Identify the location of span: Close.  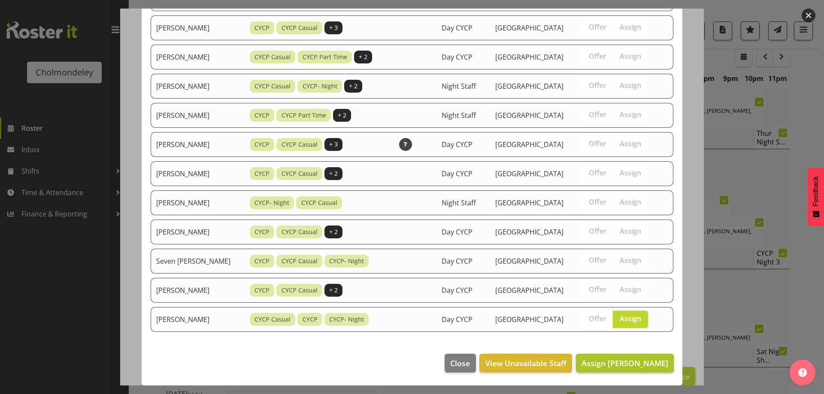
(460, 363).